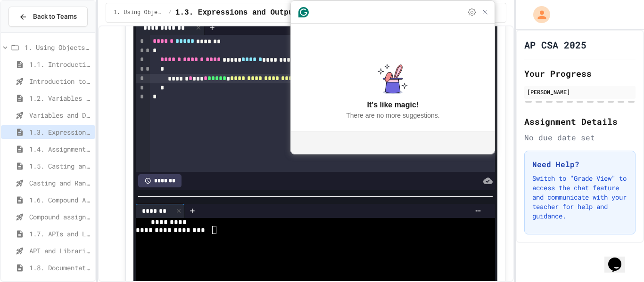  I want to click on div: My Account, so click(538, 14).